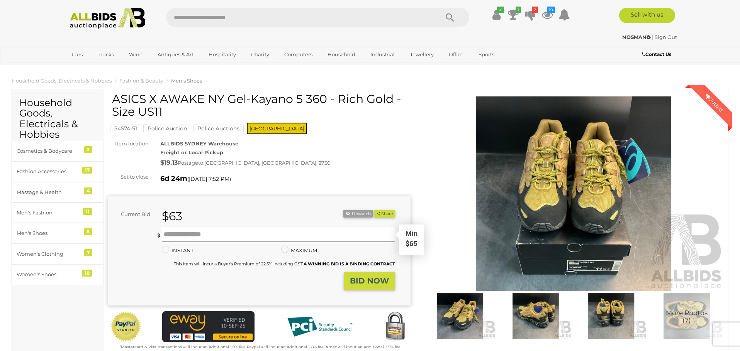 The height and width of the screenshot is (351, 740). Describe the element at coordinates (88, 232) in the screenshot. I see `div: 8` at that location.